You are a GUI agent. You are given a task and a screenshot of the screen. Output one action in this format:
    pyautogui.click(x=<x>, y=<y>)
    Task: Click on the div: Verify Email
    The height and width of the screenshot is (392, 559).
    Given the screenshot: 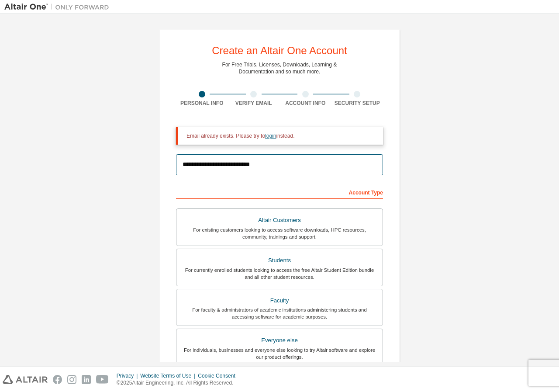 What is the action you would take?
    pyautogui.click(x=254, y=103)
    